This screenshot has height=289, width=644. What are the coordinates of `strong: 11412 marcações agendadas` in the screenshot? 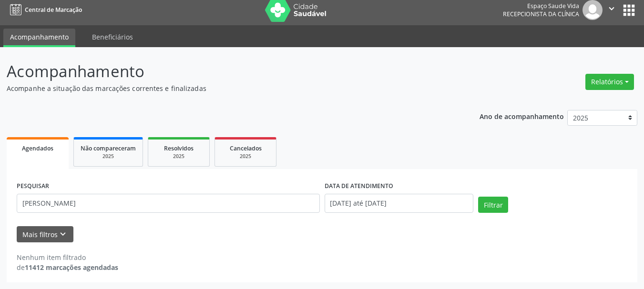 It's located at (71, 268).